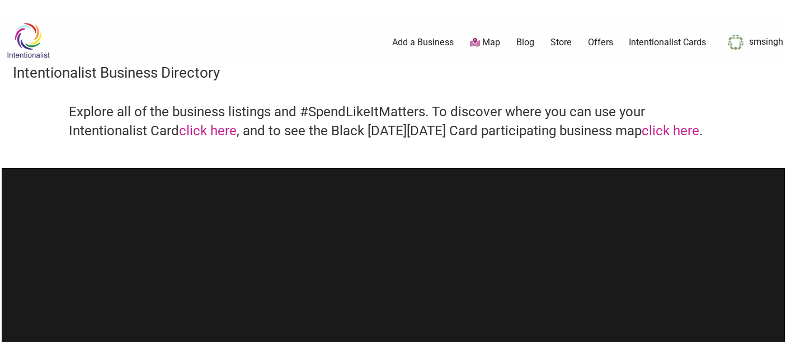 The width and height of the screenshot is (786, 342). What do you see at coordinates (28, 40) in the screenshot?
I see `img: Intentionalist` at bounding box center [28, 40].